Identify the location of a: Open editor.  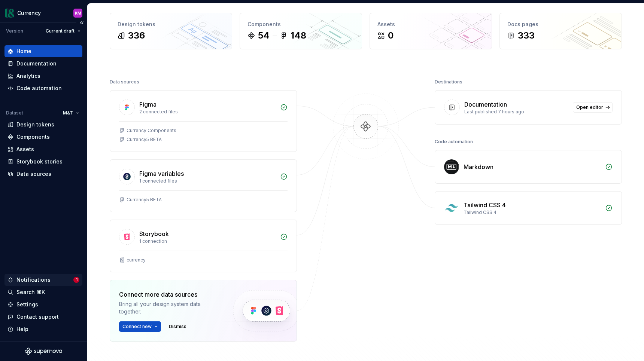
(593, 107).